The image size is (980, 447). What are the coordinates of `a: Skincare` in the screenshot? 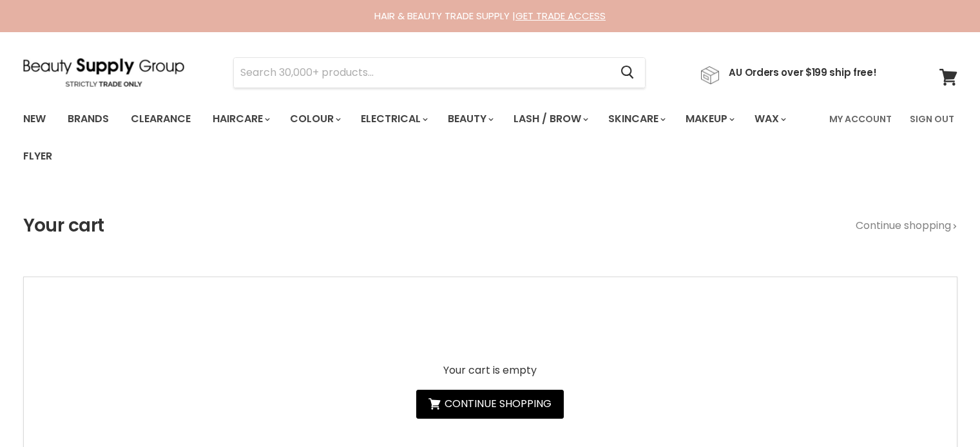 It's located at (636, 119).